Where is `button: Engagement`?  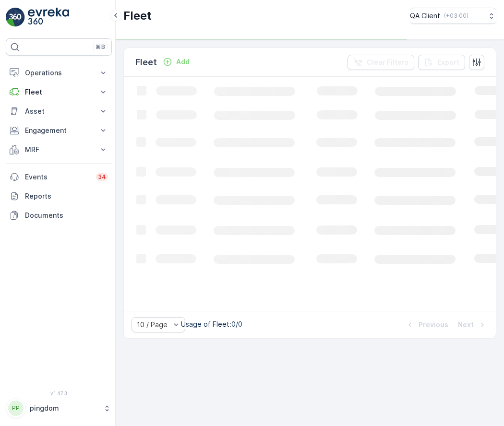
button: Engagement is located at coordinates (59, 131).